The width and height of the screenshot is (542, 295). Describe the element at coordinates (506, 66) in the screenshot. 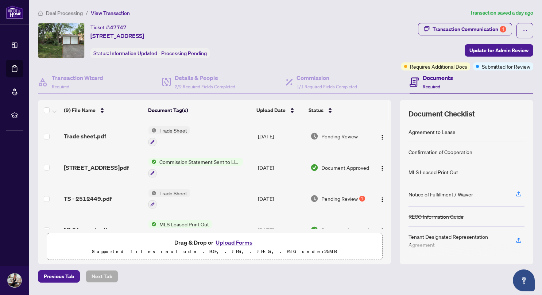

I see `span: Submitted for Review` at that location.